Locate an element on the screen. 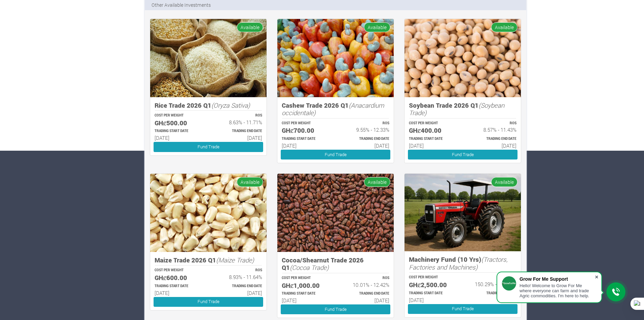  h6: 8.57% - 11.43% is located at coordinates (493, 130).